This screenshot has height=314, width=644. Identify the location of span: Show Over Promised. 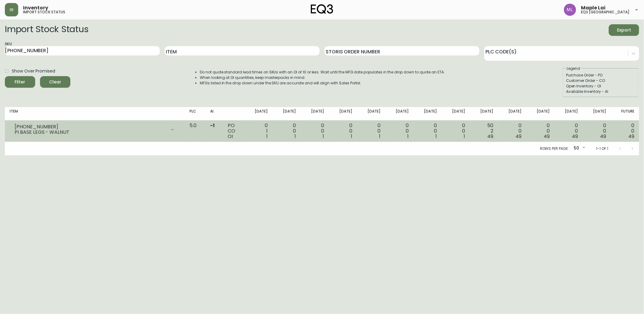
(33, 71).